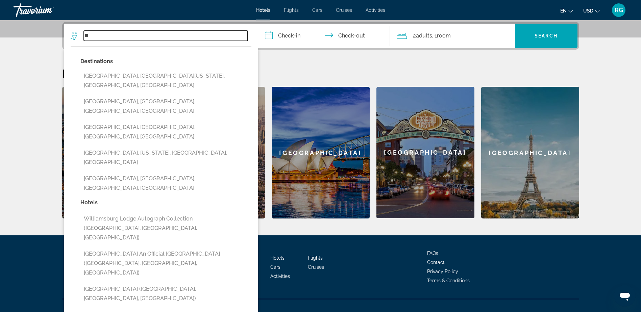  I want to click on button: Travelers: 2 adults, 0 children, so click(452, 36).